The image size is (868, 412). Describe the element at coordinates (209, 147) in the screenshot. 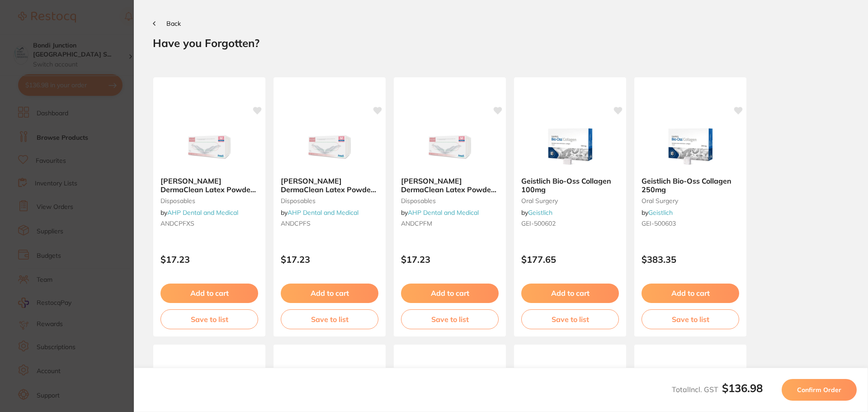

I see `img: Ansell DermaClean Latex Powder Free Exam Gloves, X-Small` at that location.